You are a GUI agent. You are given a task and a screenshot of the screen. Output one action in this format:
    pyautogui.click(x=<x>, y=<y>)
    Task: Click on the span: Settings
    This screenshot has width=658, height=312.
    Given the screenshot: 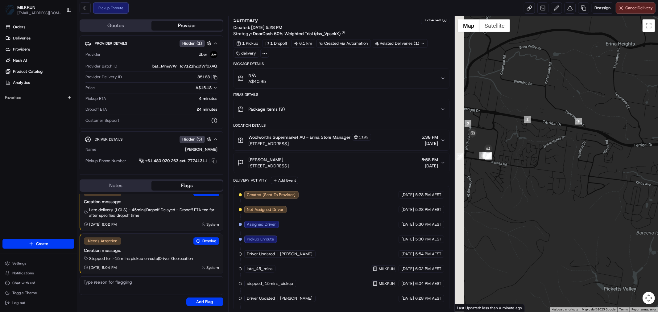 What is the action you would take?
    pyautogui.click(x=19, y=264)
    